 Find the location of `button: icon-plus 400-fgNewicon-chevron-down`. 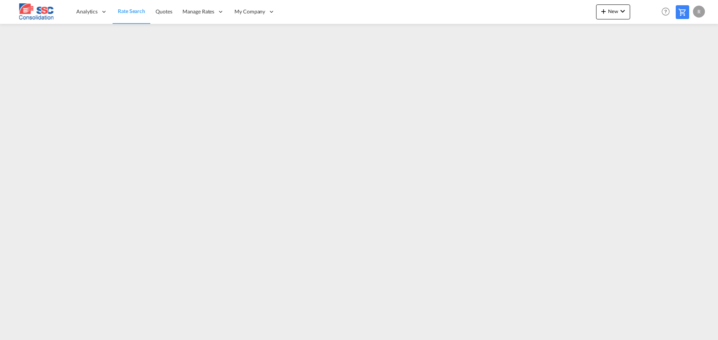

button: icon-plus 400-fgNewicon-chevron-down is located at coordinates (613, 12).